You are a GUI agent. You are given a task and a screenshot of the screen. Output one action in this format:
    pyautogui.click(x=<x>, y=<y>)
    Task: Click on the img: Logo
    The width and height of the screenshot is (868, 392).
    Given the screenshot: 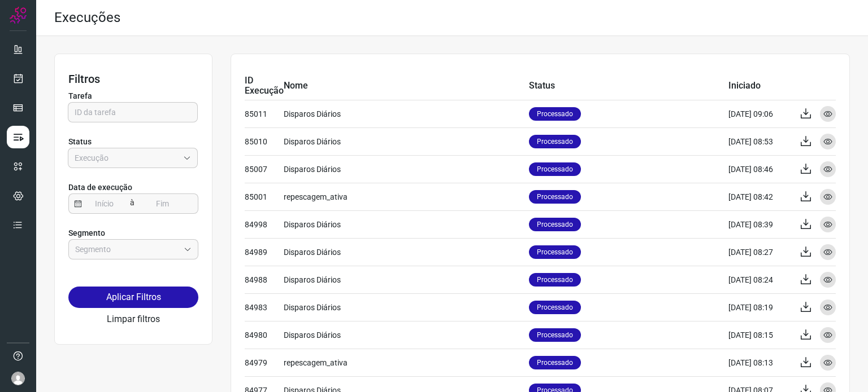 What is the action you would take?
    pyautogui.click(x=18, y=15)
    